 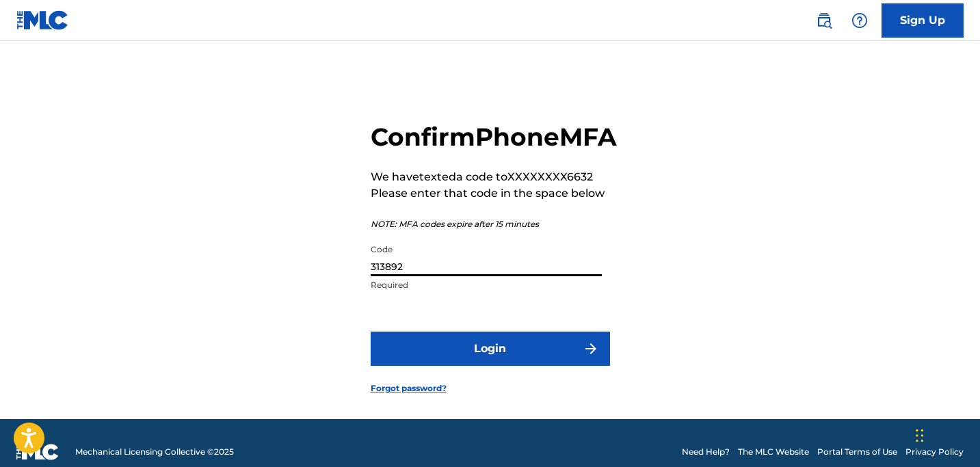 What do you see at coordinates (38, 452) in the screenshot?
I see `img: logo` at bounding box center [38, 452].